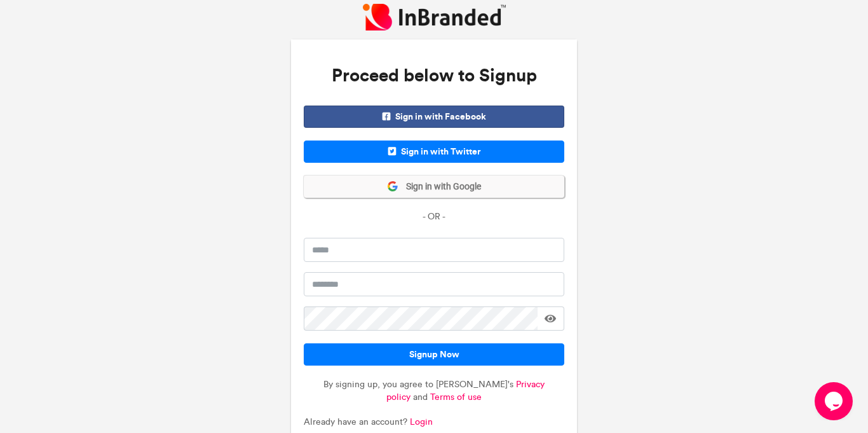 Image resolution: width=868 pixels, height=433 pixels. I want to click on h3: Proceed below to Signup, so click(434, 76).